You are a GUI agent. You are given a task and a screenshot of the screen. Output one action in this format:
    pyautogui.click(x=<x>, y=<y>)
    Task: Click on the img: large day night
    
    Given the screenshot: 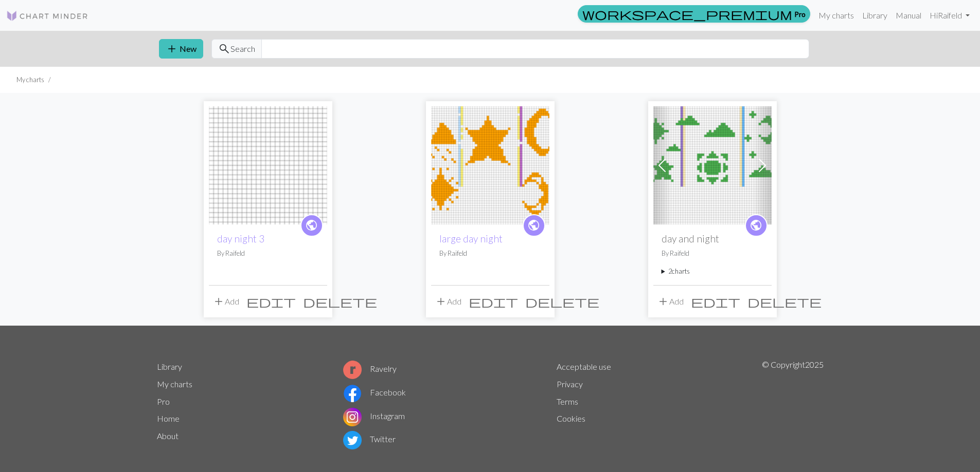 What is the action you would take?
    pyautogui.click(x=490, y=166)
    